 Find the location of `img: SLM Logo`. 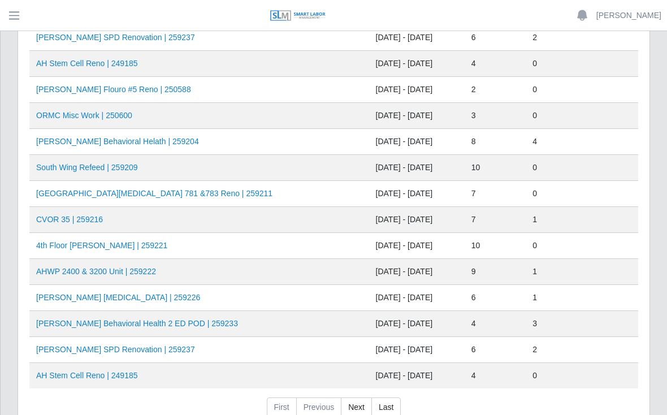

img: SLM Logo is located at coordinates (298, 16).